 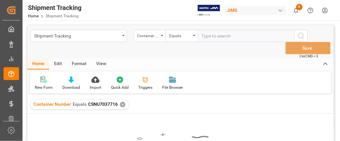 What do you see at coordinates (79, 64) in the screenshot?
I see `div: Format` at bounding box center [79, 64].